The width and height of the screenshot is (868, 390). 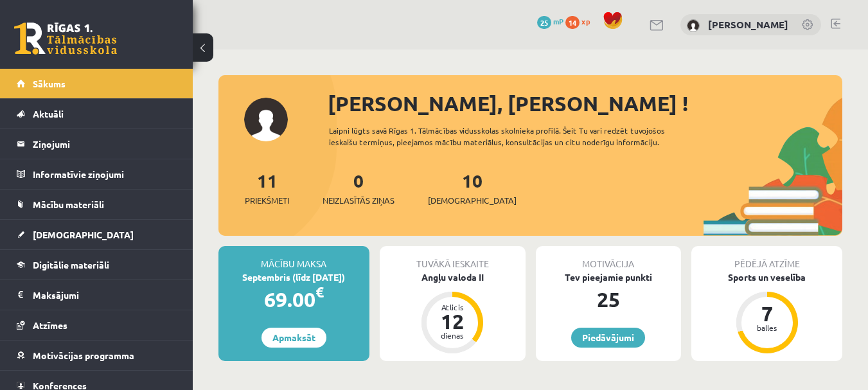 I want to click on legend: Informatīvie ziņojumi, so click(x=105, y=174).